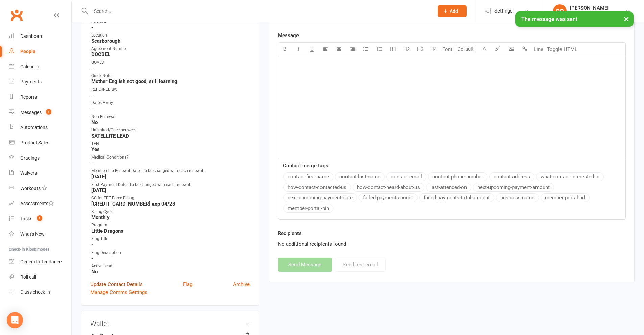 This screenshot has height=335, width=644. Describe the element at coordinates (27, 219) in the screenshot. I see `div: Tasks` at that location.